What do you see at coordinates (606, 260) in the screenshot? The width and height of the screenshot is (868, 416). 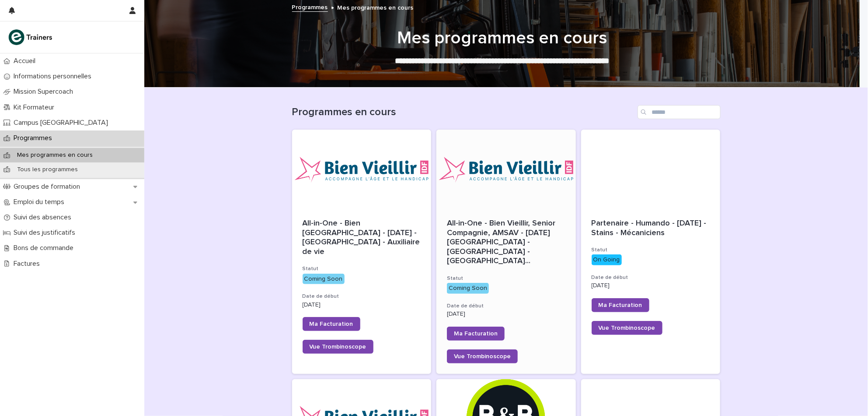 I see `div: On Going` at bounding box center [606, 260].